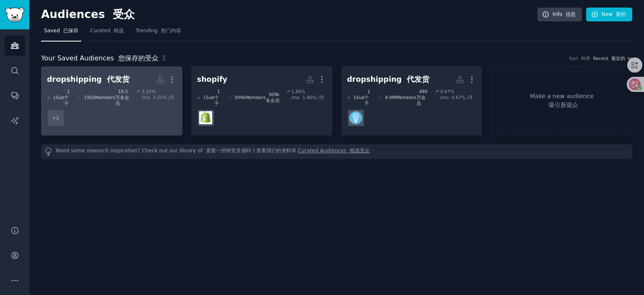  I want to click on div: 3.25 % /mo, so click(159, 97).